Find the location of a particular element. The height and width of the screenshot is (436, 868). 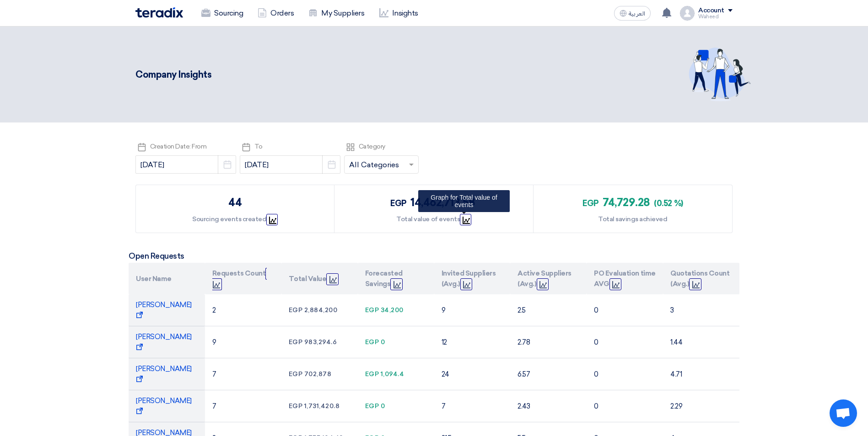

span: Creation Date: From is located at coordinates (179, 146).